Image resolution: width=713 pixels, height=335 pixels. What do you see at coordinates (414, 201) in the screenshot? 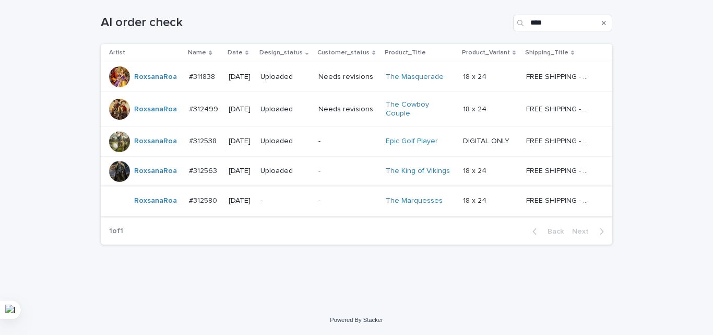
I see `a: The Marquesses` at bounding box center [414, 201].